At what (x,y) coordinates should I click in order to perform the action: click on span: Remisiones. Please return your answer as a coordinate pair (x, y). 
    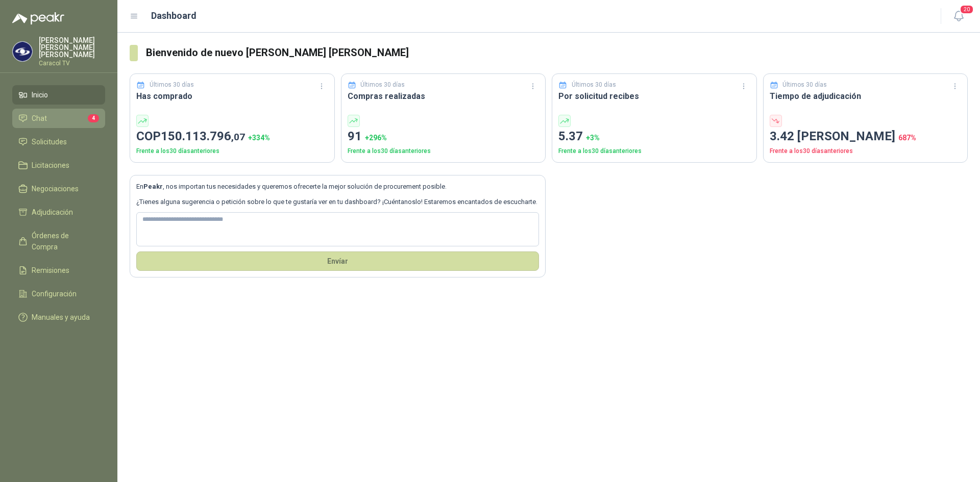
    Looking at the image, I should click on (51, 270).